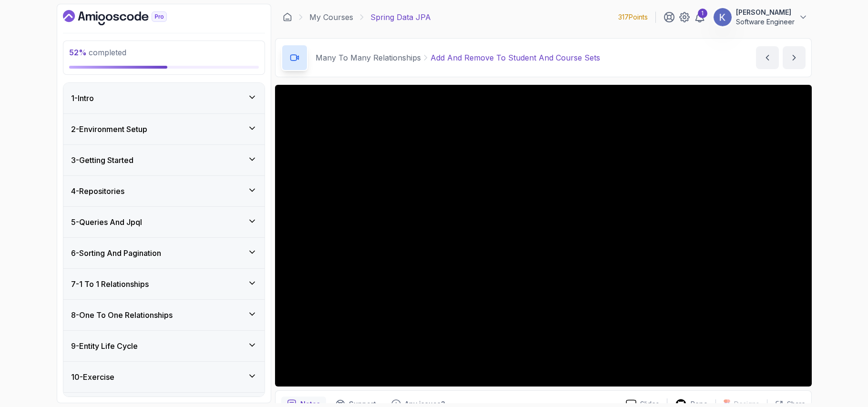  What do you see at coordinates (122, 315) in the screenshot?
I see `h3: 8 - One To One Relationships` at bounding box center [122, 315].